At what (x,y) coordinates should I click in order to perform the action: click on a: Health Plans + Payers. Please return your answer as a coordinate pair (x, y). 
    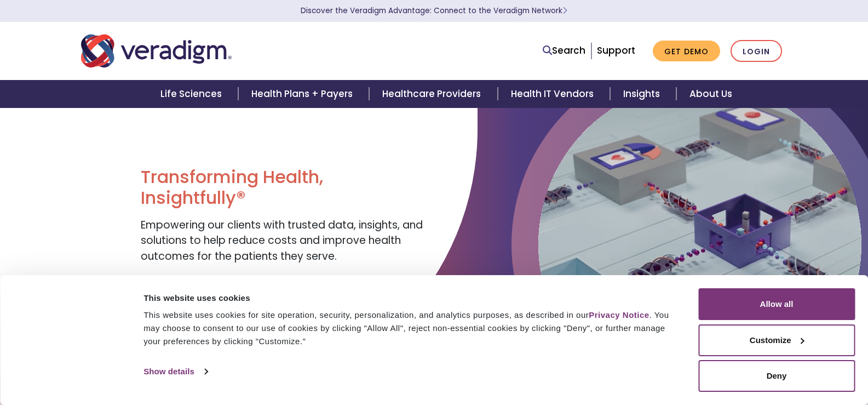
    Looking at the image, I should click on (304, 94).